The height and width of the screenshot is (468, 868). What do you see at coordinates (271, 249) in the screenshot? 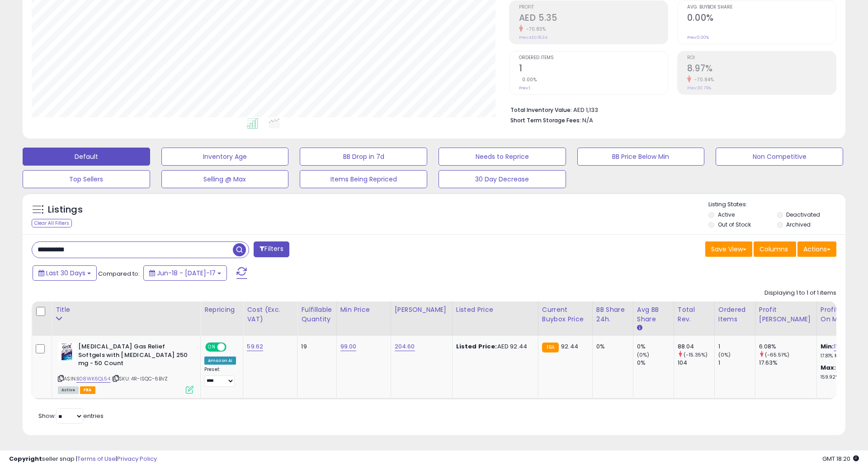
I see `button: Filters` at bounding box center [271, 249].